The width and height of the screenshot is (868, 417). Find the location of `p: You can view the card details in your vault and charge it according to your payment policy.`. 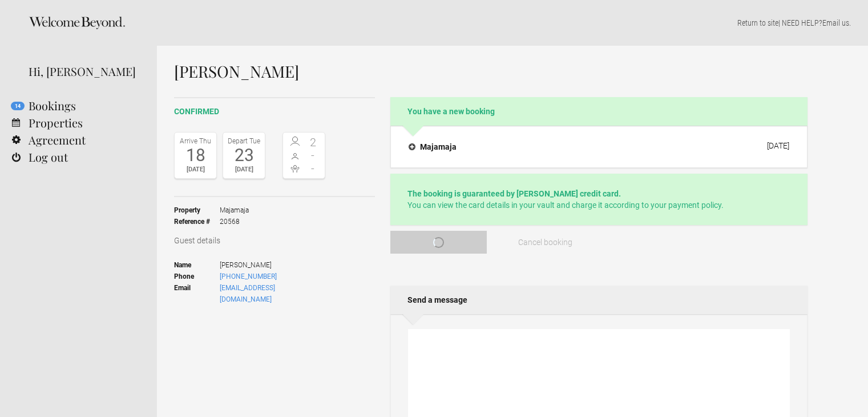

p: You can view the card details in your vault and charge it according to your payment policy. is located at coordinates (599, 199).